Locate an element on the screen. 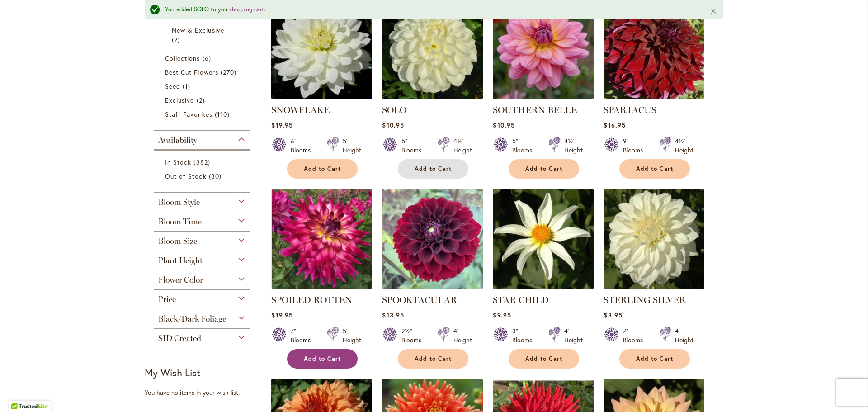 The height and width of the screenshot is (412, 868). a: Spooktacular is located at coordinates (432, 287).